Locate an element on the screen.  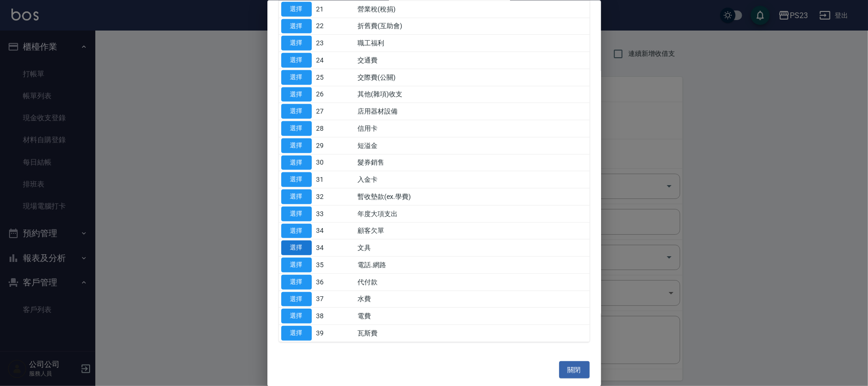
td: 短溢金 is located at coordinates (472, 145).